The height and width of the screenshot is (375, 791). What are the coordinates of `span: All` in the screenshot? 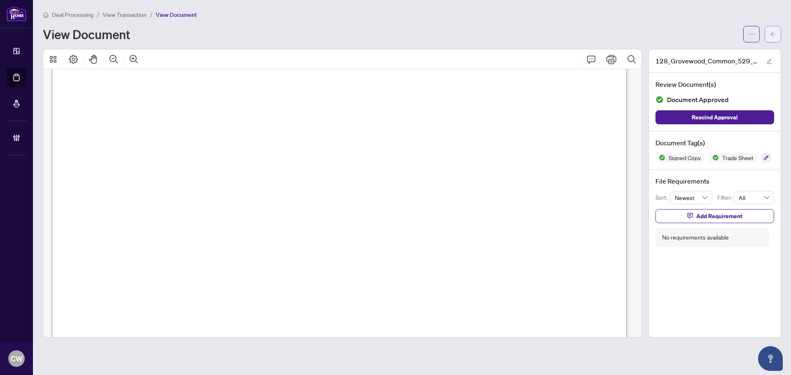 It's located at (754, 198).